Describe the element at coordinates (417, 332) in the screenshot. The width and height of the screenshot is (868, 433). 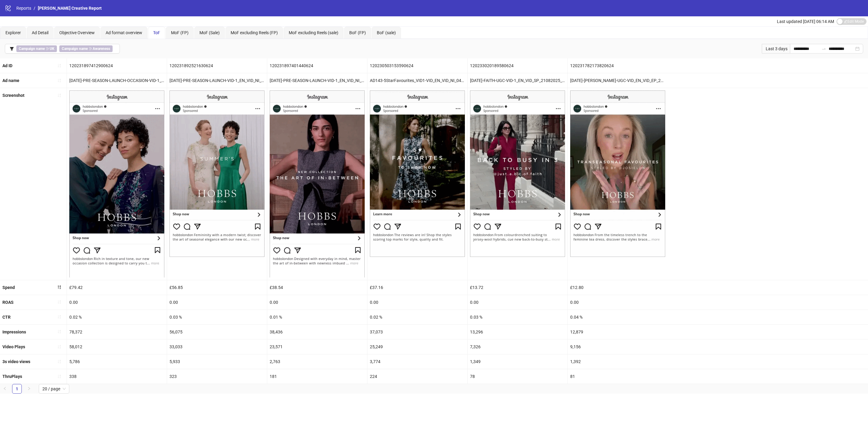
I see `div: 37,073` at that location.